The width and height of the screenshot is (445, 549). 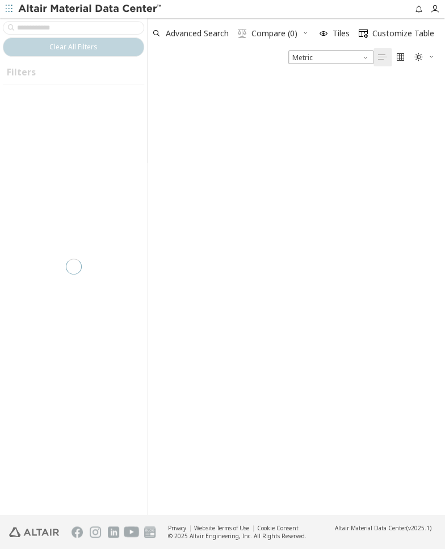 I want to click on a: Website Terms of Use, so click(x=221, y=528).